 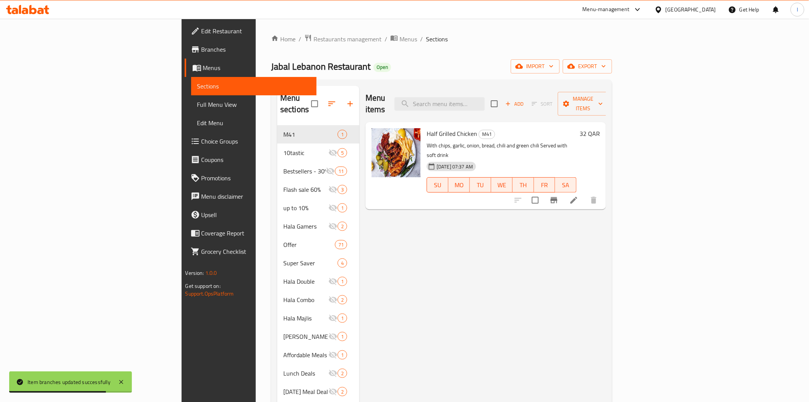 What do you see at coordinates (306, 355) in the screenshot?
I see `div: Affordable Meals Deals` at bounding box center [306, 355].